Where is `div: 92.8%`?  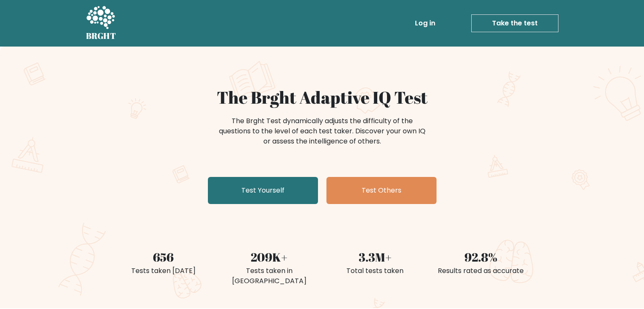
div: 92.8% is located at coordinates (480, 257).